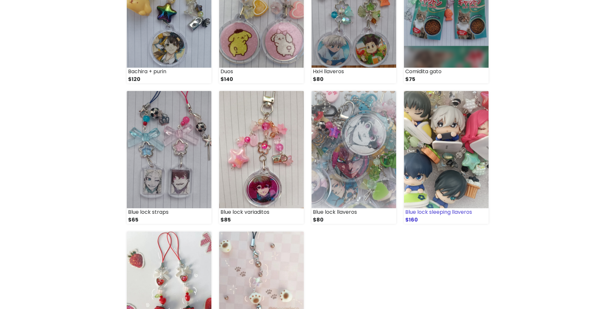  I want to click on a: Blue lock sleeping llaveros $160, so click(446, 158).